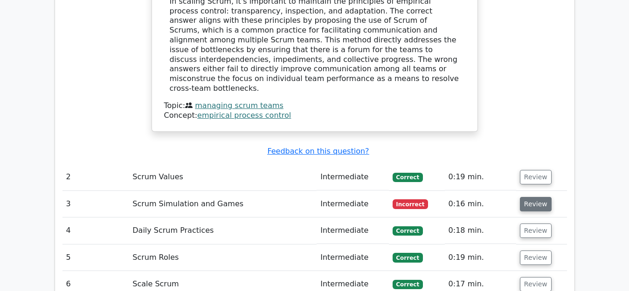 The image size is (629, 291). I want to click on td: 3, so click(96, 204).